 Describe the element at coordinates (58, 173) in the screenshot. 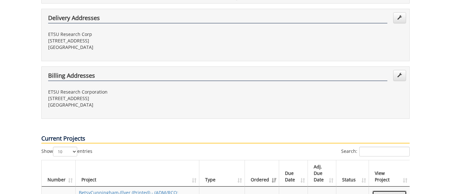

I see `th: Number: activate to sort column ascending` at that location.